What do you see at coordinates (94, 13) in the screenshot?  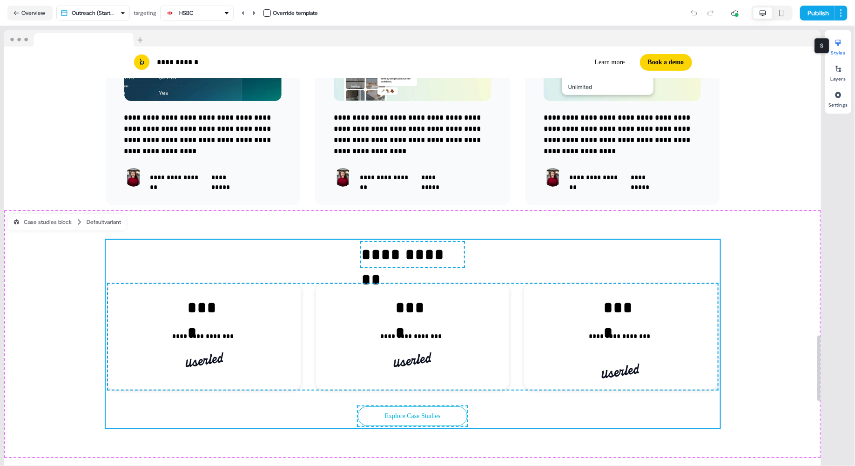 I see `div: Outreach (Starter)` at bounding box center [94, 13].